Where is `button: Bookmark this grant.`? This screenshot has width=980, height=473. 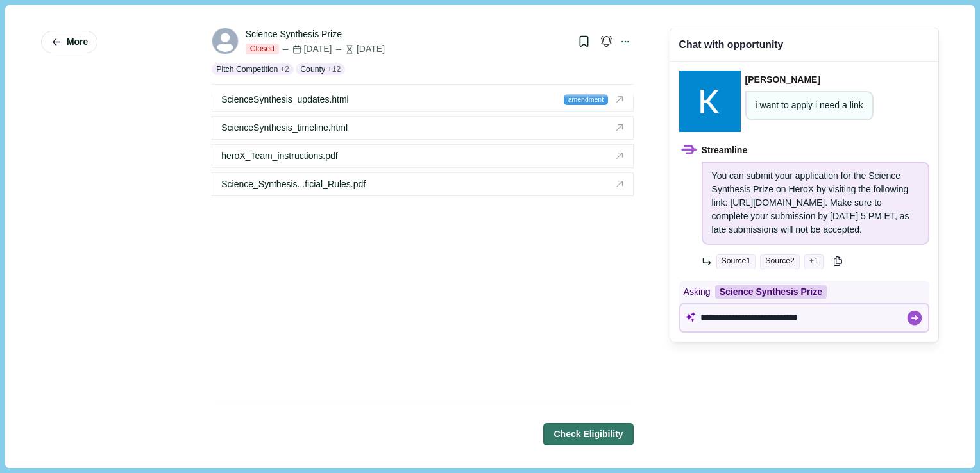 button: Bookmark this grant. is located at coordinates (583, 41).